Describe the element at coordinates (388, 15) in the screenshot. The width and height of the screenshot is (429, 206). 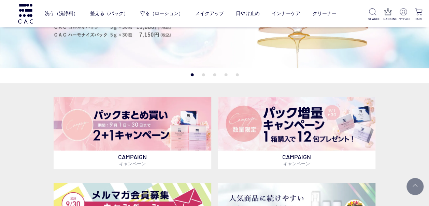
I see `a: RANKING` at that location.